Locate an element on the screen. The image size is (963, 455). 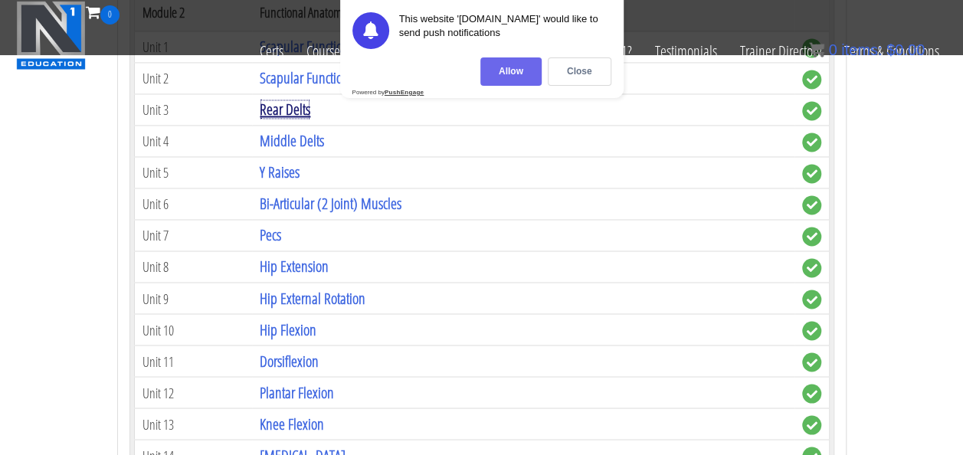
img: n1-education is located at coordinates (51, 35).